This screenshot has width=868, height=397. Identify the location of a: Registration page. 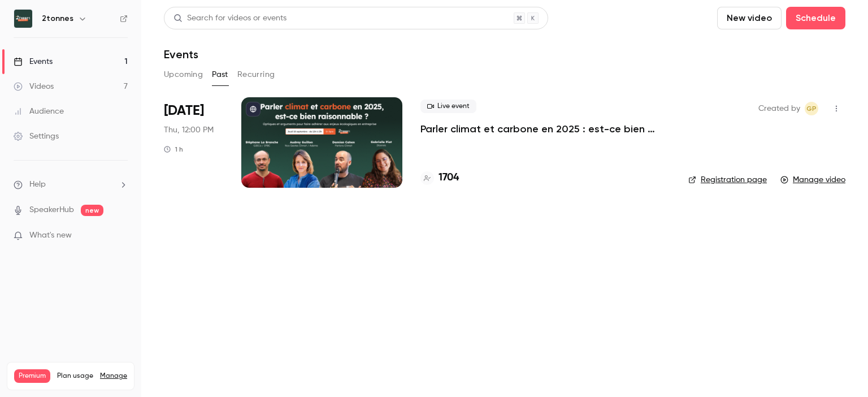
(728, 180).